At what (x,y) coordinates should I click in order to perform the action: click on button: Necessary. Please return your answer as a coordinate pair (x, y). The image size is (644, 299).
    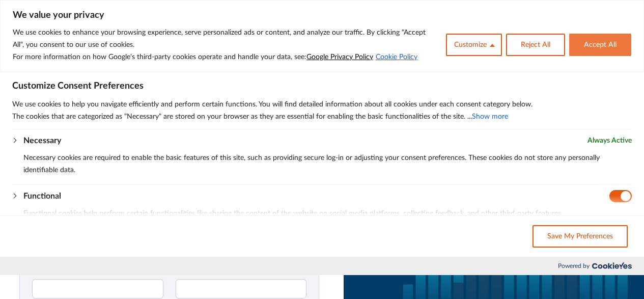
    Looking at the image, I should click on (42, 140).